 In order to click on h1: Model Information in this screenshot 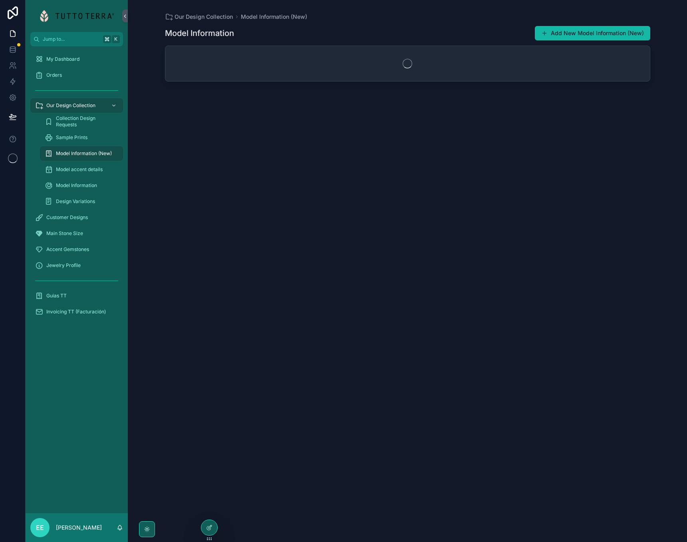, I will do `click(199, 33)`.